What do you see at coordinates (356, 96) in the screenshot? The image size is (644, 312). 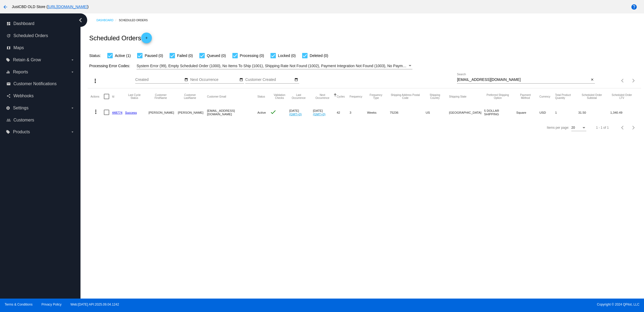 I see `button: Change sorting for Frequency` at bounding box center [356, 96].